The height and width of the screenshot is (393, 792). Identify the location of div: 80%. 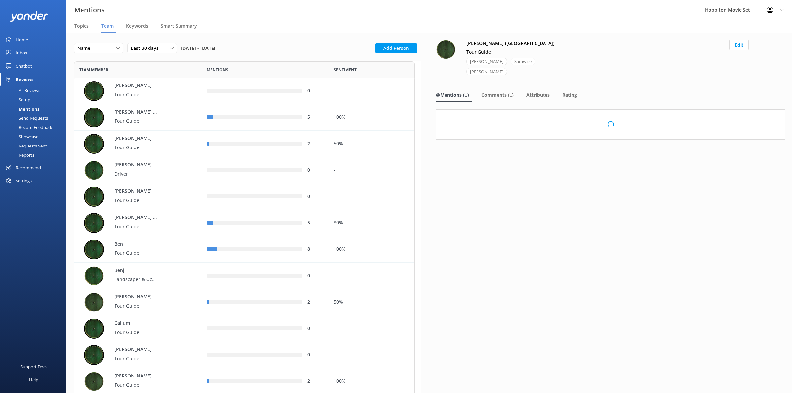
(372, 223).